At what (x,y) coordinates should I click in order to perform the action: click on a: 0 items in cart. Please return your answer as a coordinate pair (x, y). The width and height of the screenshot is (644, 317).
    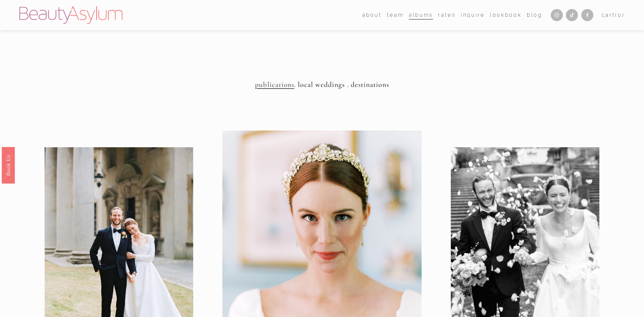
    Looking at the image, I should click on (613, 15).